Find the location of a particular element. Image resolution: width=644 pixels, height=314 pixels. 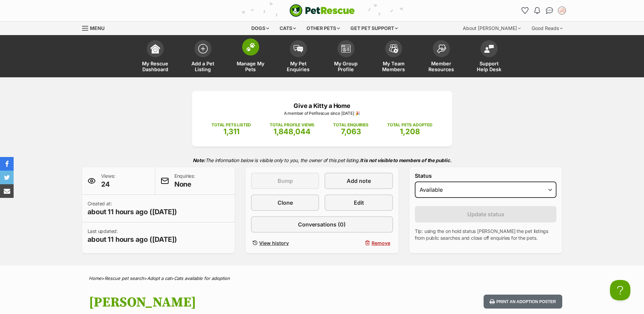

a: Add a Pet Listing is located at coordinates (203, 57).